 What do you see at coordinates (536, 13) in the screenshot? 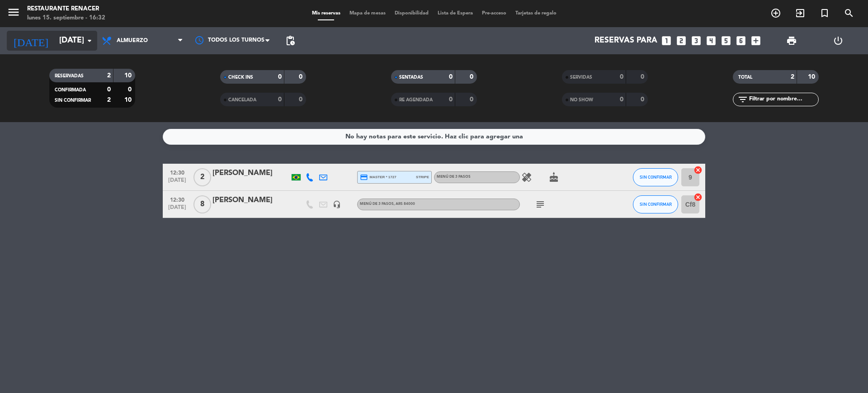
I see `span: Tarjetas de regalo` at bounding box center [536, 13].